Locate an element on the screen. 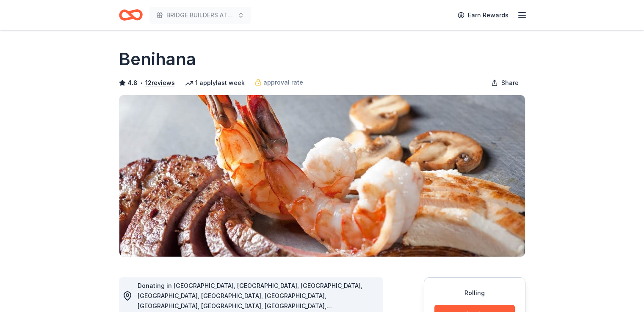 Image resolution: width=644 pixels, height=312 pixels. a: Earn Rewards is located at coordinates (483, 15).